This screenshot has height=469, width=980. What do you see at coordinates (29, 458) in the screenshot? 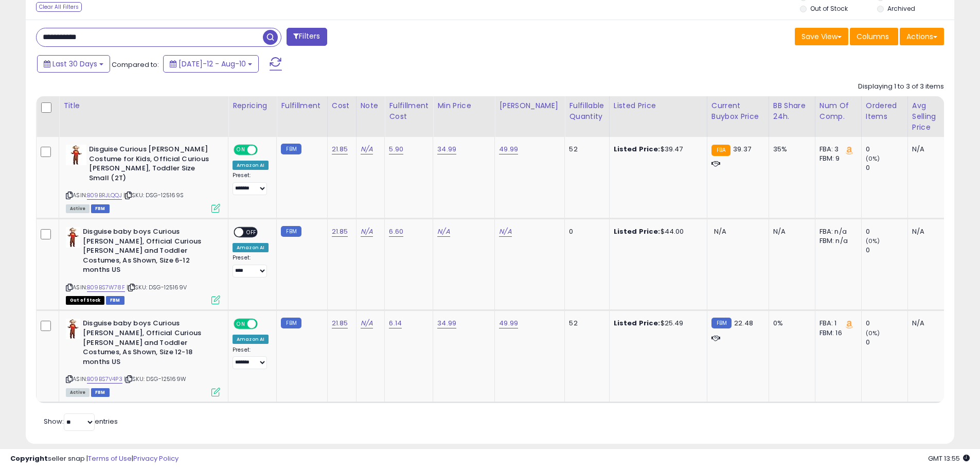
I see `strong: Copyright` at bounding box center [29, 458].